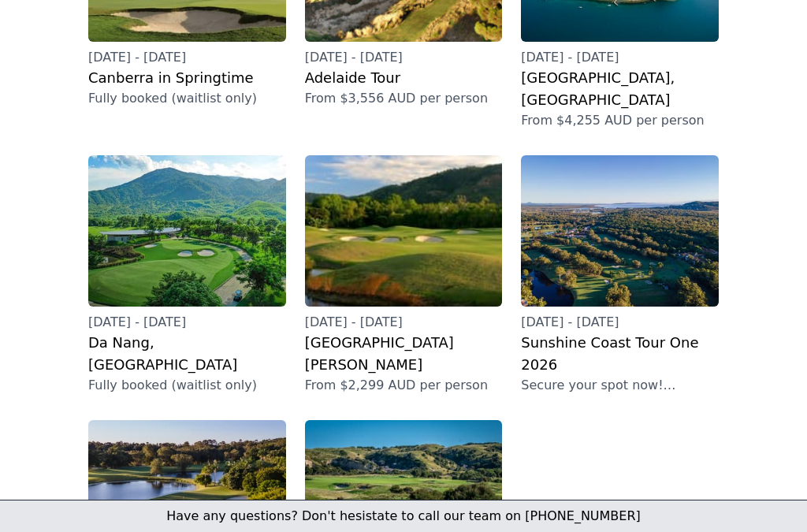 This screenshot has height=532, width=807. I want to click on h3: Canberra in Springtime, so click(187, 78).